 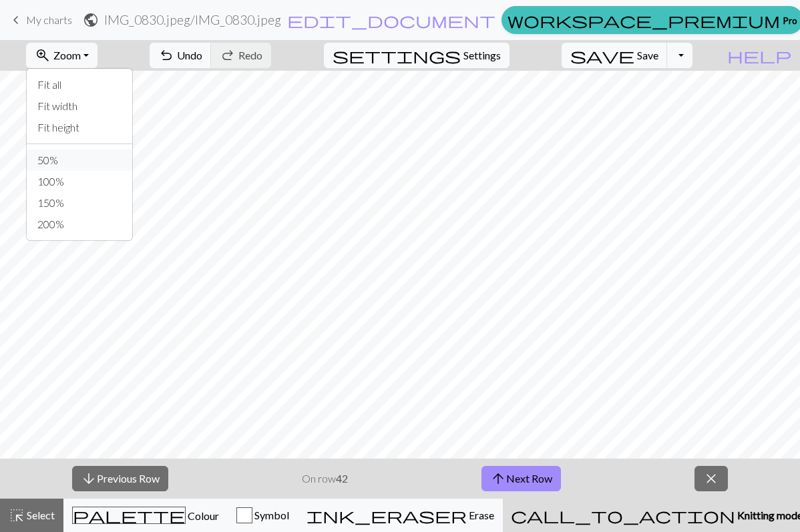 What do you see at coordinates (417, 55) in the screenshot?
I see `button: SettingsSettings` at bounding box center [417, 55].